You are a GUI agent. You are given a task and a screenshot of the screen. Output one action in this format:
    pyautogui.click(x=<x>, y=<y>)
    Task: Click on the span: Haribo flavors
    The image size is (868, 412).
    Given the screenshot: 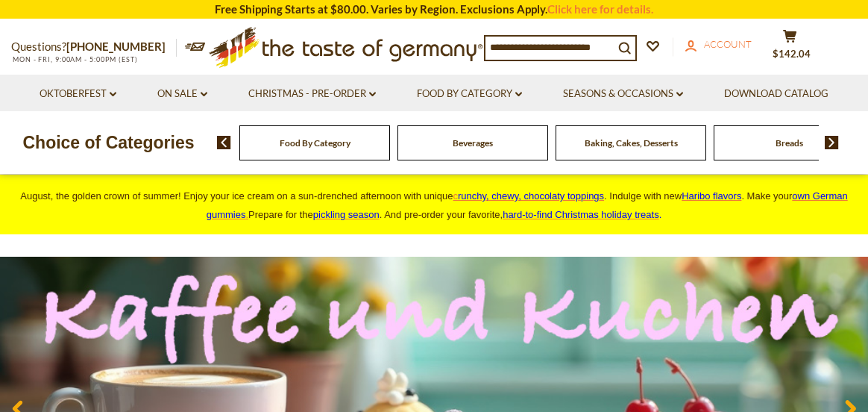 What is the action you would take?
    pyautogui.click(x=712, y=196)
    